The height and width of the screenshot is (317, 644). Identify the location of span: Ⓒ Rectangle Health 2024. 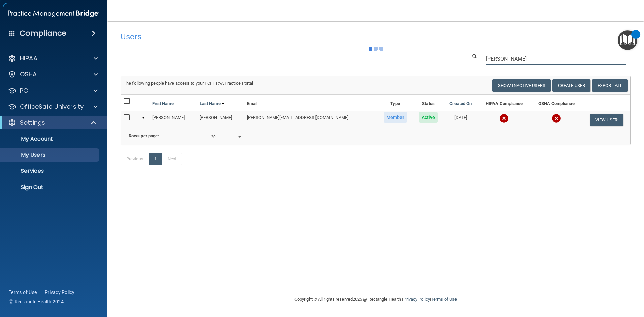
(36, 302).